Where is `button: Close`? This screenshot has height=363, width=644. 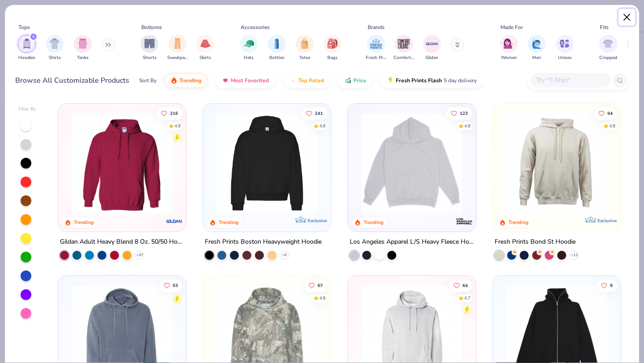
button: Close is located at coordinates (627, 18).